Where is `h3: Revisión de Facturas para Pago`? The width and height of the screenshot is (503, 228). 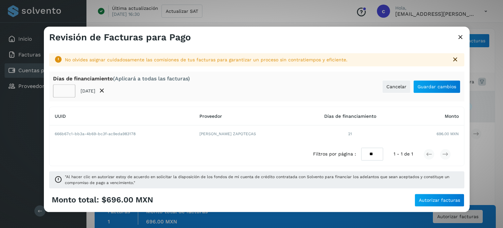
h3: Revisión de Facturas para Pago is located at coordinates (120, 37).